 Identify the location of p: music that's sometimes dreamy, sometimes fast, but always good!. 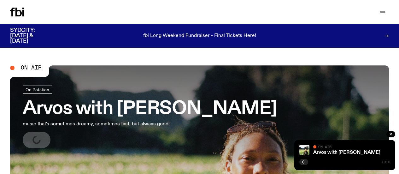
(103, 124).